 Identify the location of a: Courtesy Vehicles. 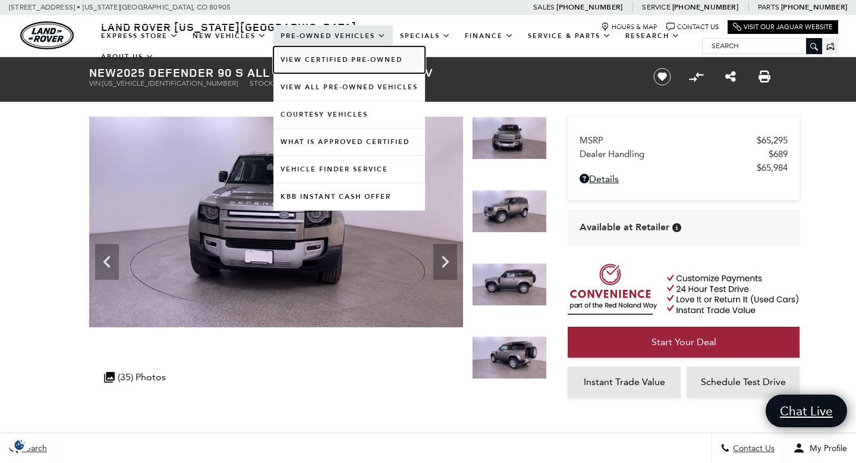
(349, 114).